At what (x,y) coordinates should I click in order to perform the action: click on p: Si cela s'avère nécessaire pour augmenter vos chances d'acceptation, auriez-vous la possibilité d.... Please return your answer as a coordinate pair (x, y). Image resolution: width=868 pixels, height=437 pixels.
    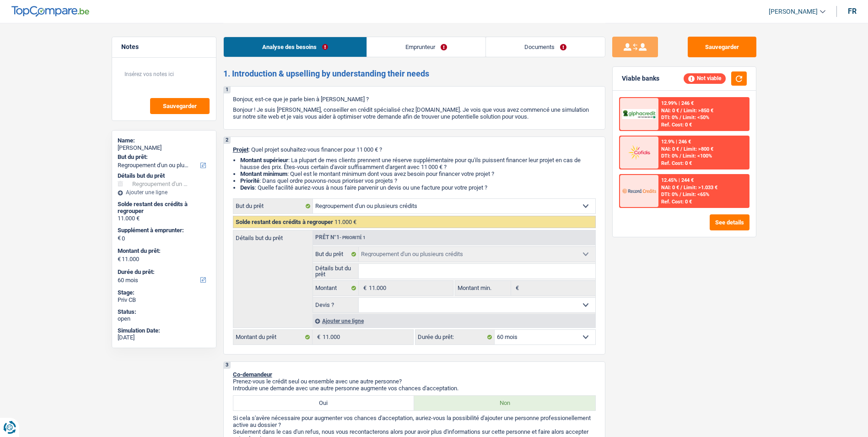
    Looking at the image, I should click on (414, 421).